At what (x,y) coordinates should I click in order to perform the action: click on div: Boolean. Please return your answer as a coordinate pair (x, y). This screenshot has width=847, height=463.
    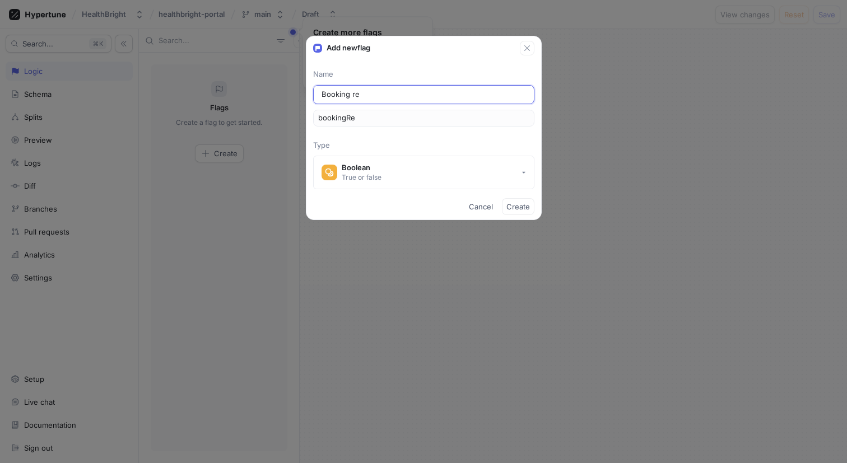
    Looking at the image, I should click on (361, 167).